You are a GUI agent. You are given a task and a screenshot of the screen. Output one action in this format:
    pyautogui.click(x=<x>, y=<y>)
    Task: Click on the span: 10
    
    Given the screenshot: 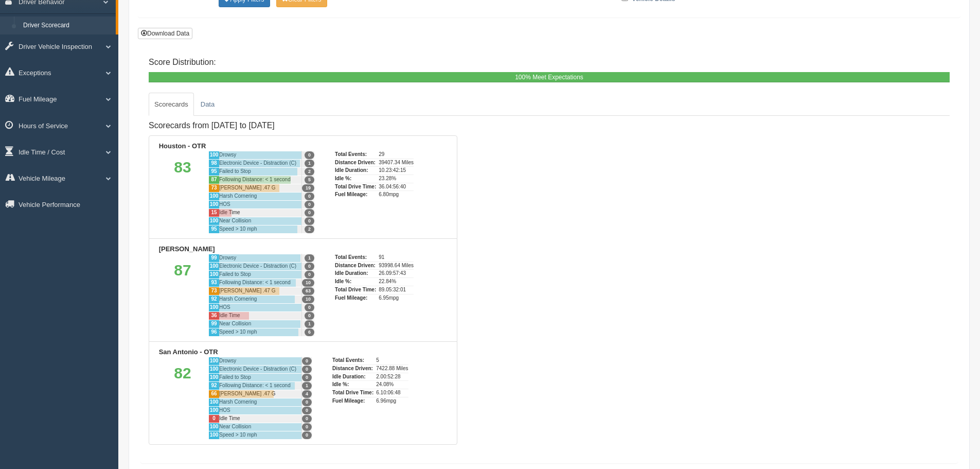 What is the action you would take?
    pyautogui.click(x=308, y=282)
    